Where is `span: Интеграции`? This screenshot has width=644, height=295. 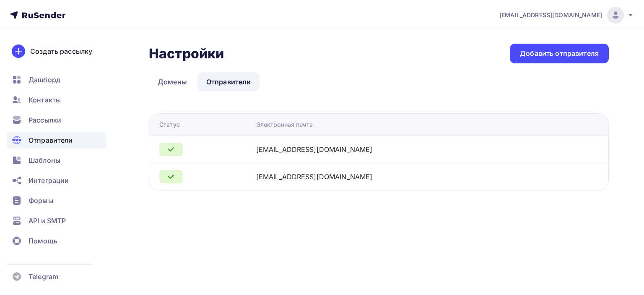 span: Интеграции is located at coordinates (49, 180).